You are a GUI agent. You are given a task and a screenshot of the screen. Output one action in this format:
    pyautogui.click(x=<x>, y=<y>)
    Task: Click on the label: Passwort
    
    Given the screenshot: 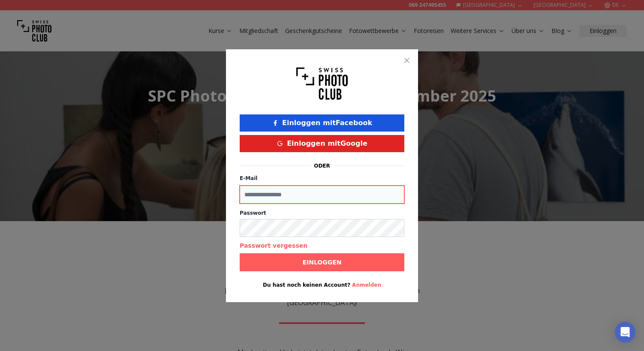 What is the action you would take?
    pyautogui.click(x=322, y=213)
    